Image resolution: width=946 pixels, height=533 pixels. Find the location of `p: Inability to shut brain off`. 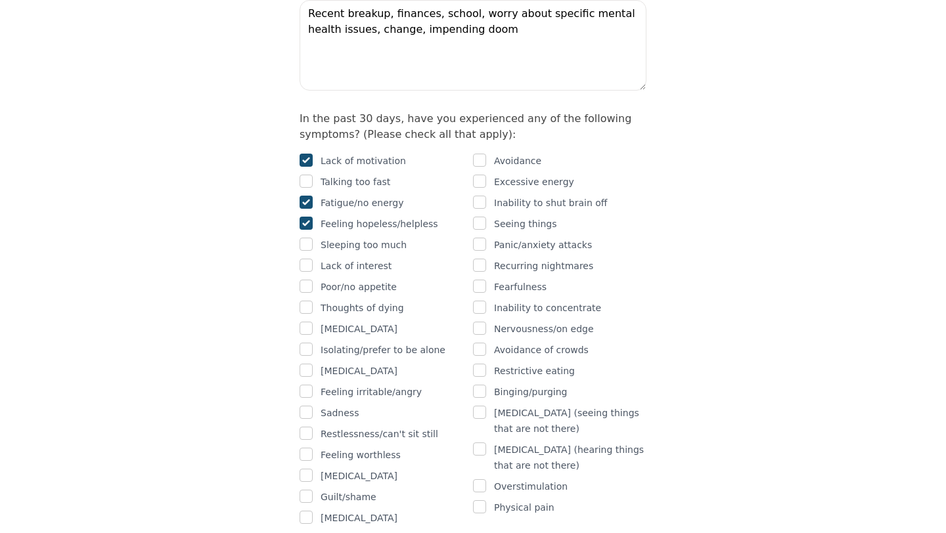

p: Inability to shut brain off is located at coordinates (550, 203).